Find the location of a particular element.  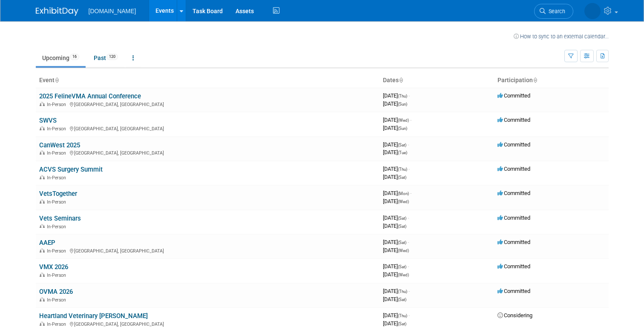

span: (Tue) is located at coordinates (402, 153).